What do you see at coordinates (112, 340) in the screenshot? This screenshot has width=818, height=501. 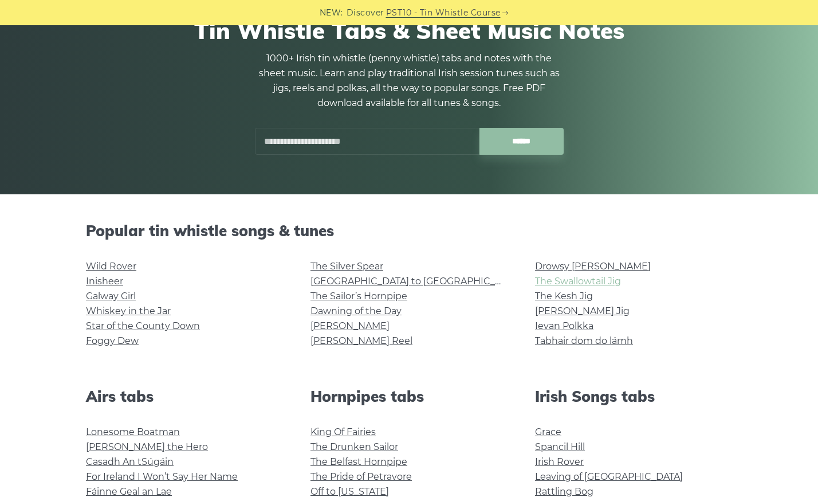 I see `a: Foggy Dew` at bounding box center [112, 340].